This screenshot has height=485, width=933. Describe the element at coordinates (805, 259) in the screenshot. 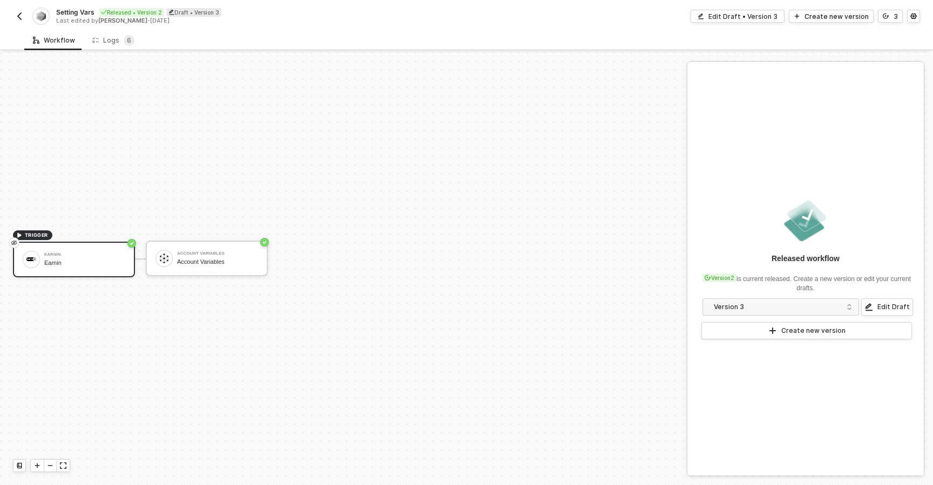

I see `div: Released workflow` at that location.